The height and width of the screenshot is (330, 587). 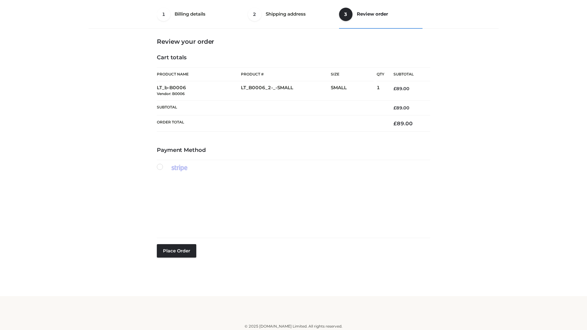 I want to click on h3: Review your order, so click(x=293, y=42).